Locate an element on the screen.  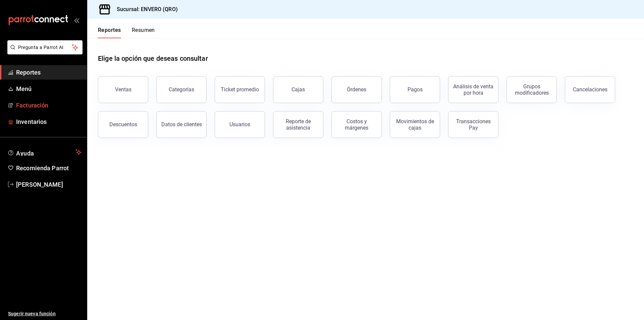
div: Análisis de venta por hora is located at coordinates (474, 90).